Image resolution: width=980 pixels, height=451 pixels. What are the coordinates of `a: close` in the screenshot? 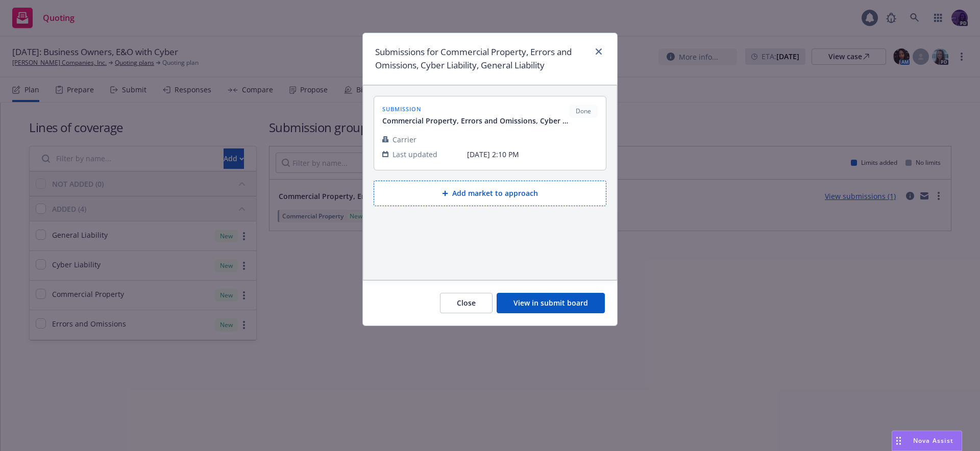 It's located at (598, 52).